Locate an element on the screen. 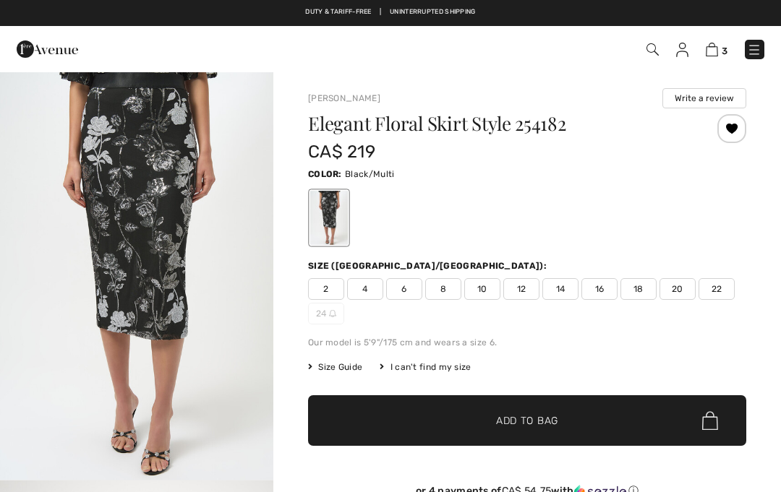 This screenshot has width=781, height=492. a: 3 is located at coordinates (716, 49).